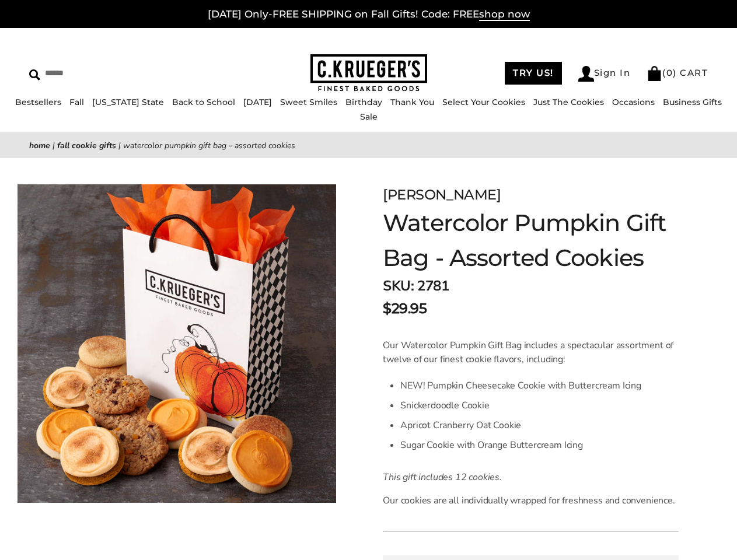  Describe the element at coordinates (86, 145) in the screenshot. I see `a: Fall Cookie Gifts` at that location.